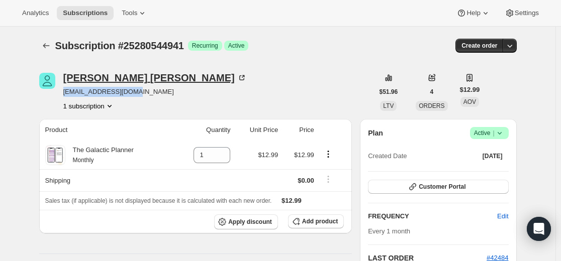  I want to click on th: Quantity, so click(204, 130).